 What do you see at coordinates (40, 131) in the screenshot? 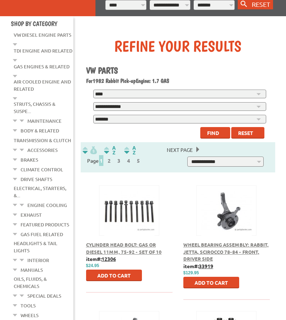
I see `a: Body & Related` at bounding box center [40, 131].